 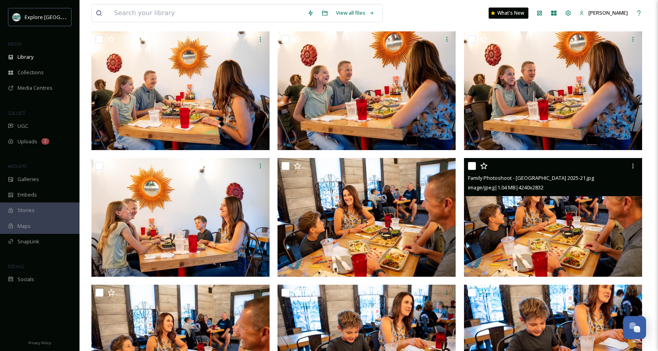 What do you see at coordinates (180, 91) in the screenshot?
I see `img: Family Photoshoot - El Arbol 2025-26.jpg` at bounding box center [180, 91].